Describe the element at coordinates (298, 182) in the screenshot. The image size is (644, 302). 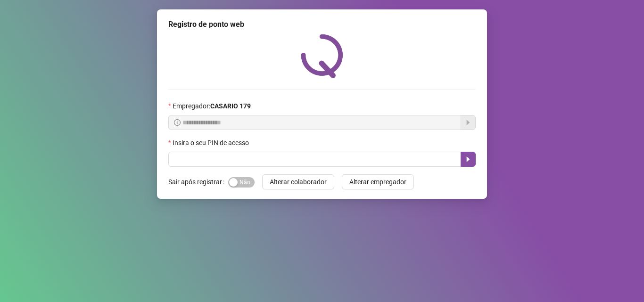
I see `button: Alterar colaborador` at that location.